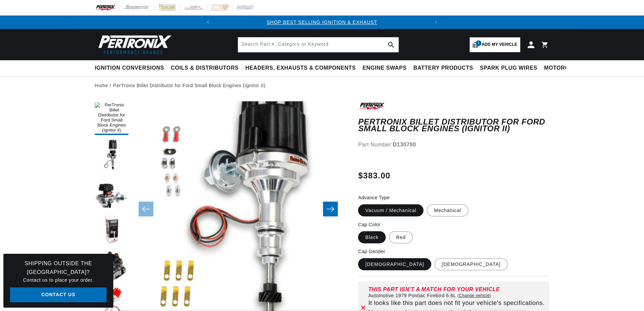 Image resolution: width=644 pixels, height=311 pixels. Describe the element at coordinates (59, 295) in the screenshot. I see `a: Contact Us` at that location.